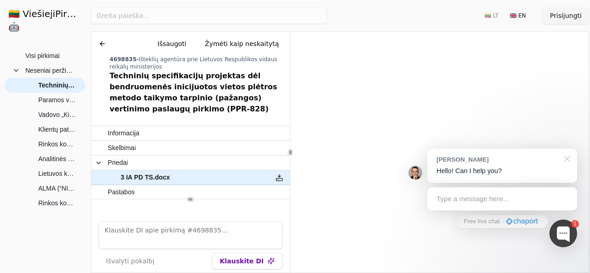 The image size is (590, 273). Describe the element at coordinates (482, 222) in the screenshot. I see `span: Free live chat` at that location.